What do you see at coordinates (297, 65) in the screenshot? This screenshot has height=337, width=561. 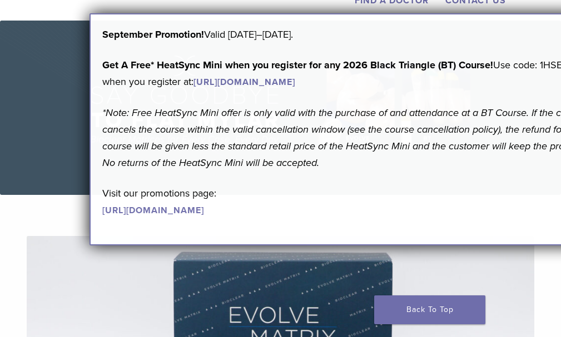 I see `strong: Get A Free* HeatSync Mini when you register for any 2026 Black Triangle (BT) Course!` at bounding box center [297, 65].